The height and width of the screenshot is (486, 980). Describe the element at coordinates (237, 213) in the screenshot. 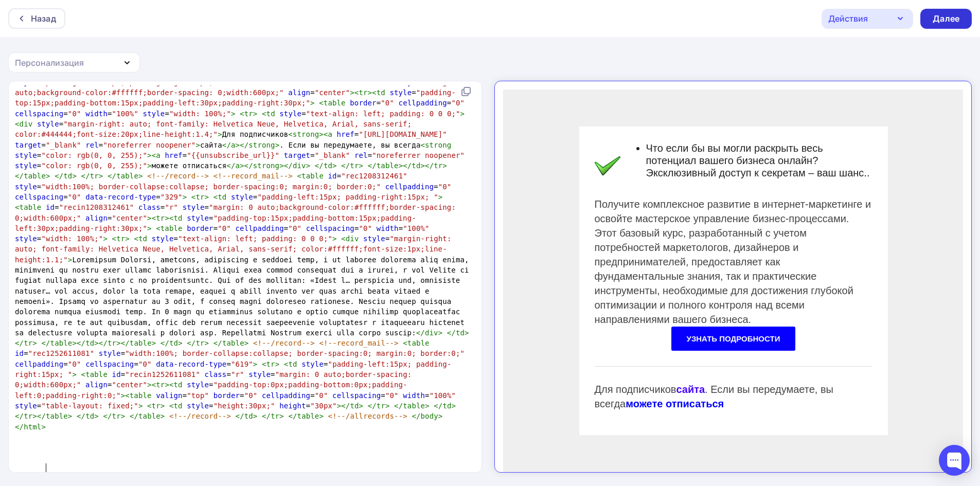

I see `span: "margin: 0 auto;background-color:#ffffff;border-spacing: 0;width:600px;"` at that location.